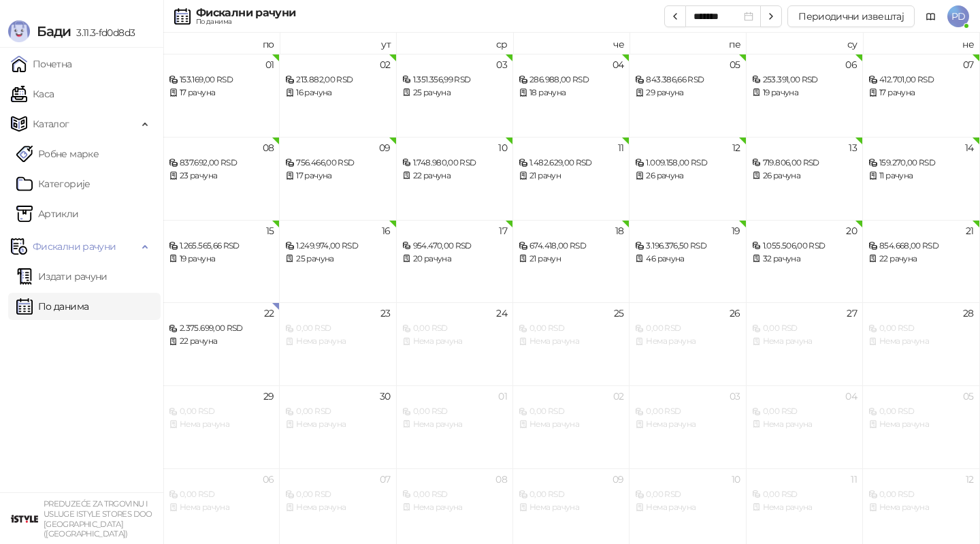 The height and width of the screenshot is (544, 980). I want to click on td: 2025-09-12, so click(688, 179).